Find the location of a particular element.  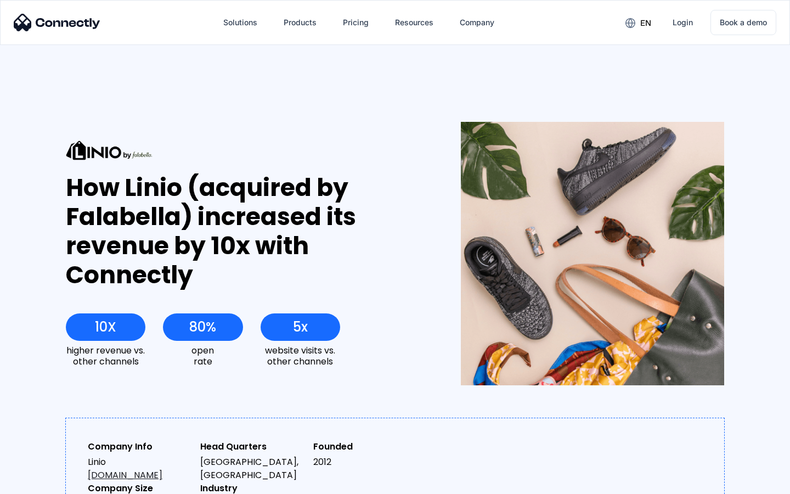

a: Login is located at coordinates (683, 22).